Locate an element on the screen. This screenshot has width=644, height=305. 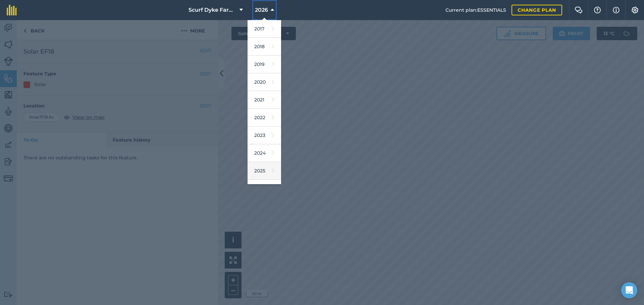
a: 2021 is located at coordinates (264, 100).